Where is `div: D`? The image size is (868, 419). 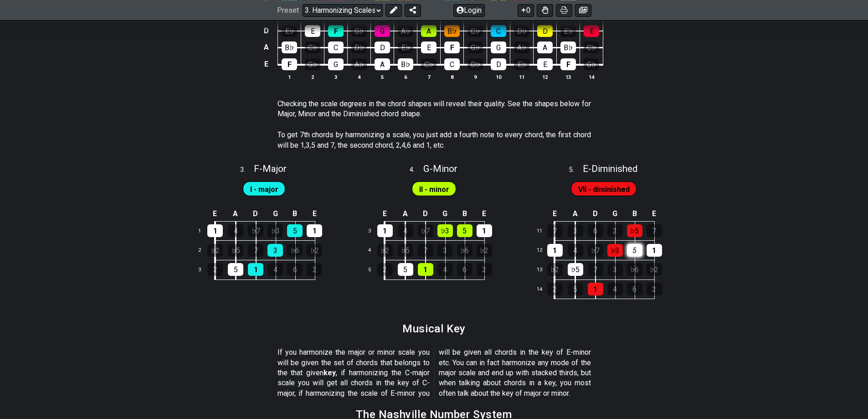 div: D is located at coordinates (545, 31).